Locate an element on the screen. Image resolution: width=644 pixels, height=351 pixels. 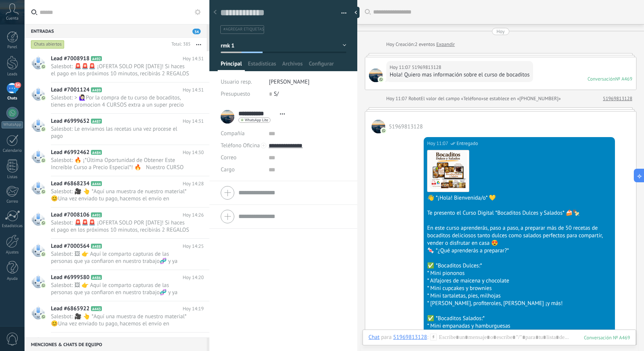
span: A443 is located at coordinates (96, 308).